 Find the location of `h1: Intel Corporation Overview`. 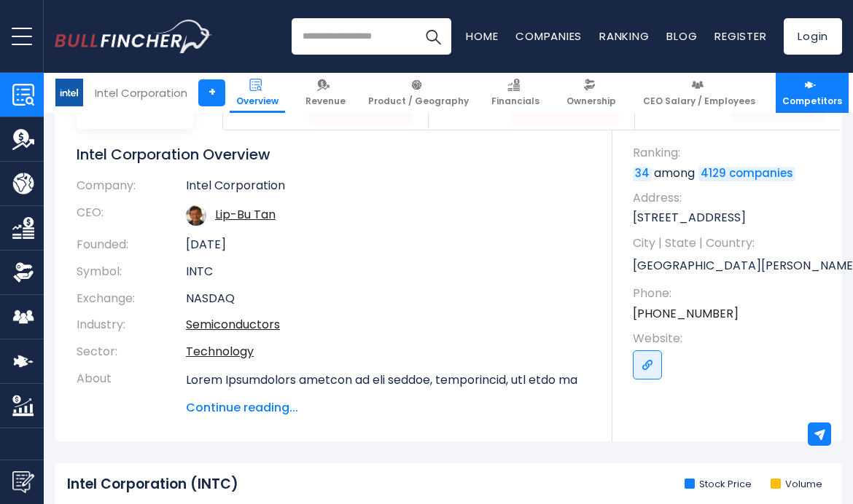

h1: Intel Corporation Overview is located at coordinates (333, 154).